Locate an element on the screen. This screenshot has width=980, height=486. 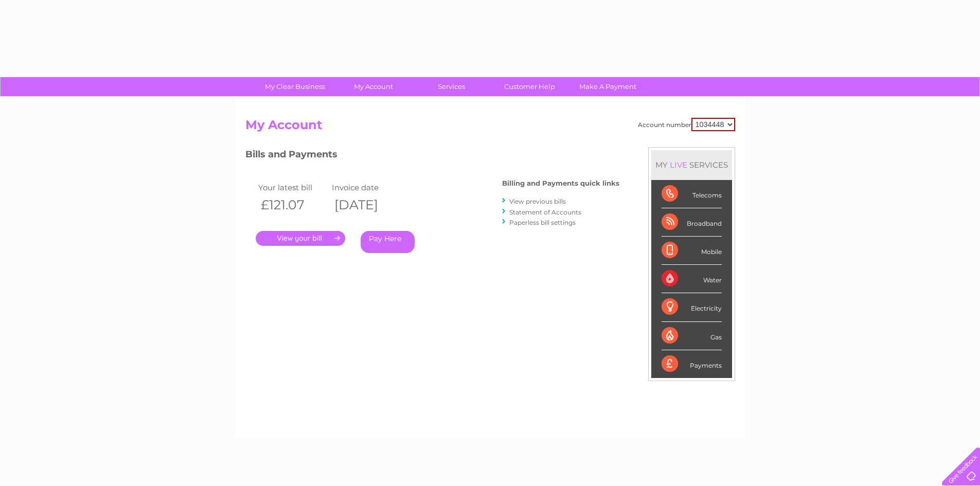
h3: Bills and Payments is located at coordinates (432, 155).